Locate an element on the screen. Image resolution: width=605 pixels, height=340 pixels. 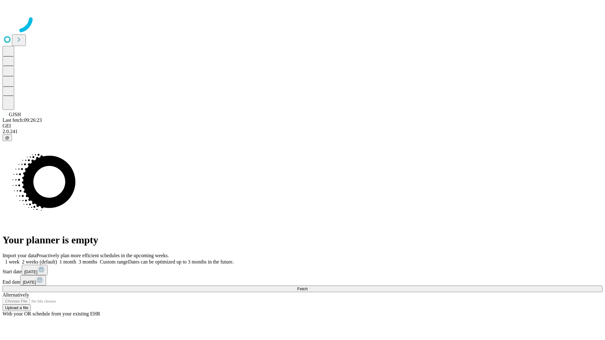
span: 1 month is located at coordinates (68, 262).